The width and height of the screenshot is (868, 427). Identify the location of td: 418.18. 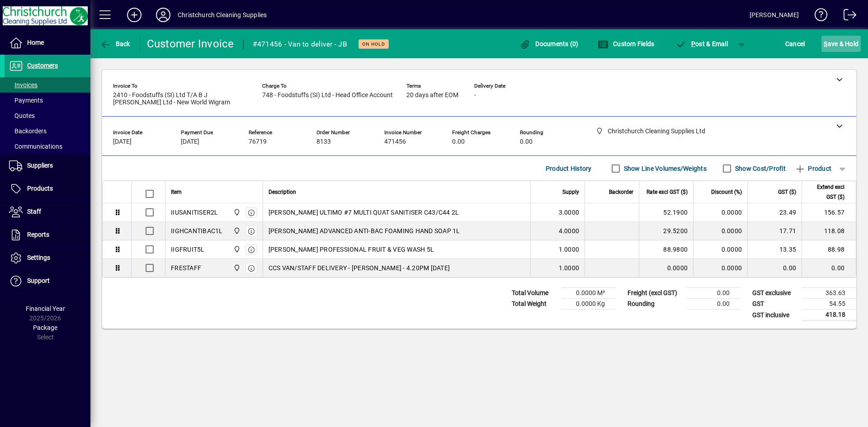
(829, 315).